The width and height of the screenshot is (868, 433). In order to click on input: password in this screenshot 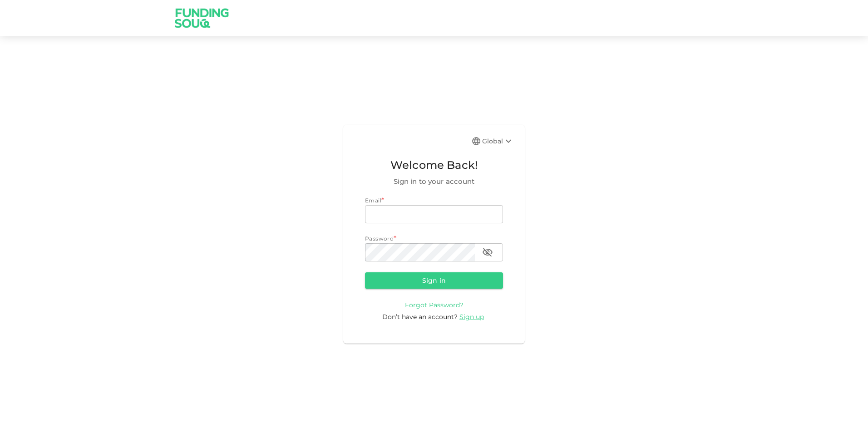, I will do `click(420, 252)`.